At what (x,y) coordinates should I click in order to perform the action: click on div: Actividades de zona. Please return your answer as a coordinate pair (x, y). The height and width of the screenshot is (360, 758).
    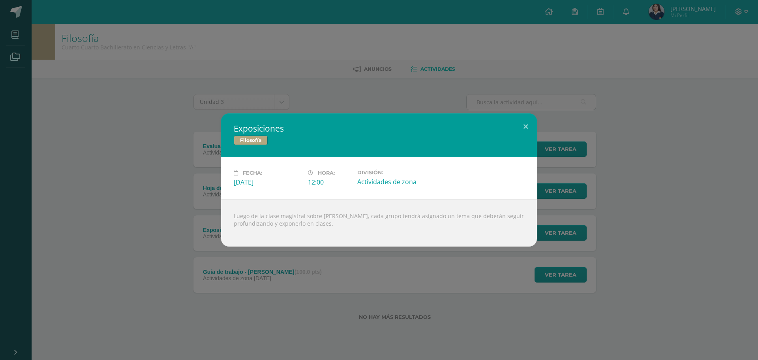
    Looking at the image, I should click on (391, 182).